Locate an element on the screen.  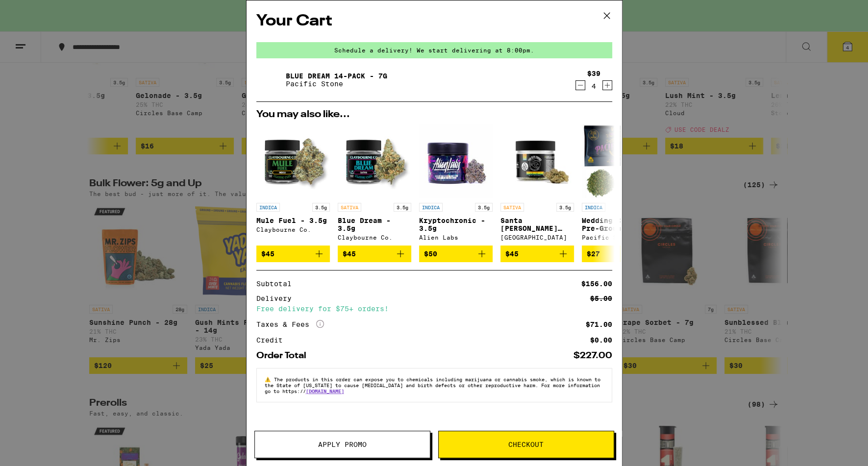
a: Open page for Wedding Cake Pre-Ground - 14g from Pacific Stone is located at coordinates (619, 185).